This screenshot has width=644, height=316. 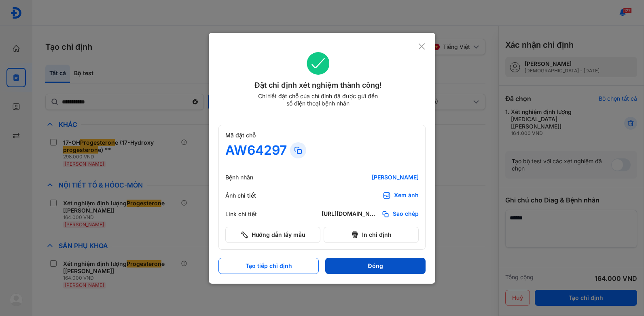 I want to click on span: Sao chép, so click(x=405, y=214).